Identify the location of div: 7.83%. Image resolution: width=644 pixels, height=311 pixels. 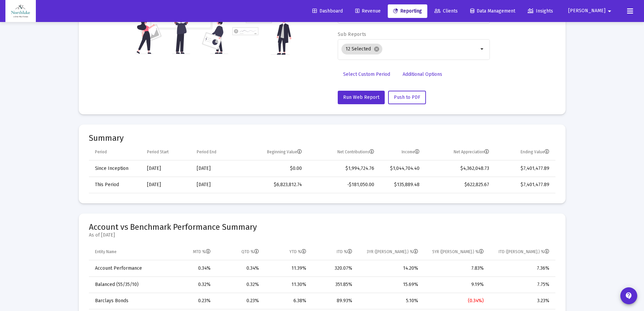
(455, 268).